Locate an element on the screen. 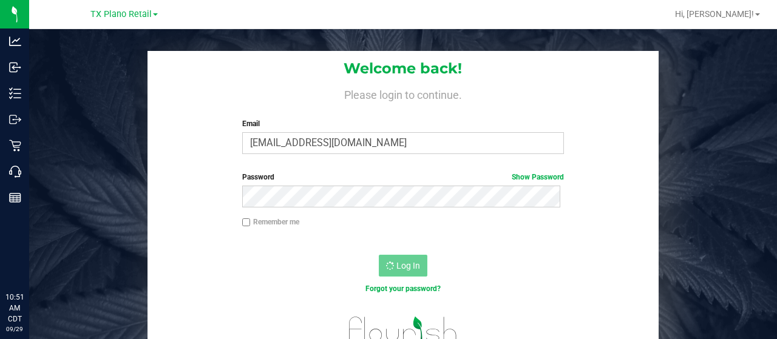  button: Log In is located at coordinates (403, 266).